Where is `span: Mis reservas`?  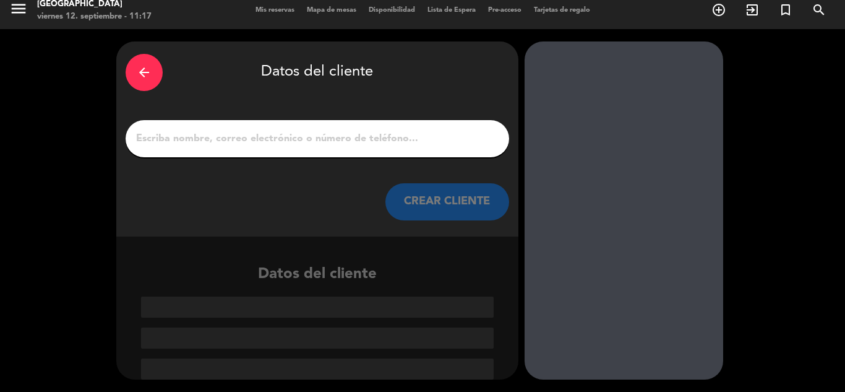
span: Mis reservas is located at coordinates (275, 10).